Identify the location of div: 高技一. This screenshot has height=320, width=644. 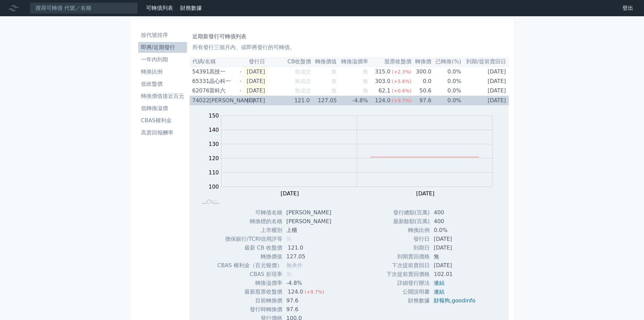
(225, 72).